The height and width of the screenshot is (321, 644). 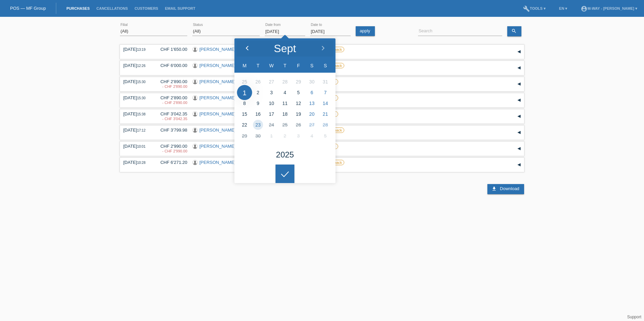 What do you see at coordinates (510, 189) in the screenshot?
I see `span: Download` at bounding box center [510, 189].